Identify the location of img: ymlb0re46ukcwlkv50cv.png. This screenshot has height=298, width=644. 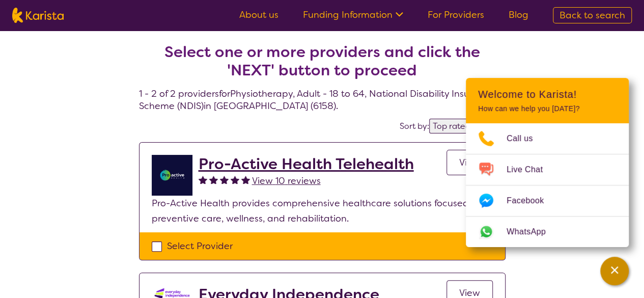
(172, 175).